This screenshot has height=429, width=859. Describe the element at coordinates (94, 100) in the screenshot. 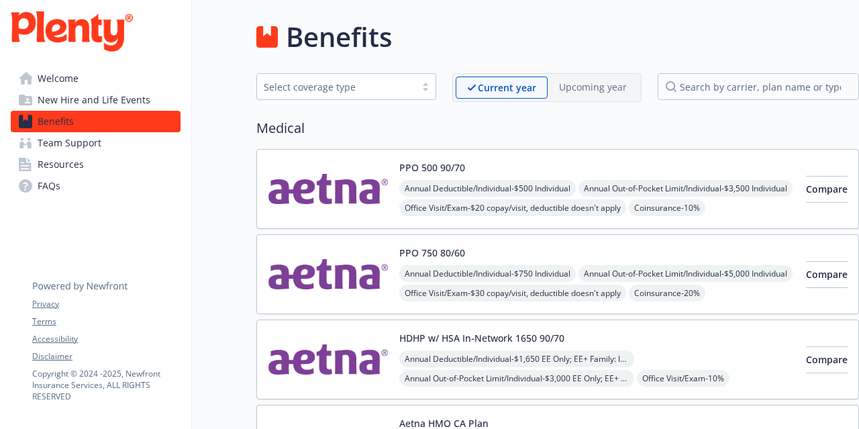

I see `span: New Hire and Life Events` at that location.